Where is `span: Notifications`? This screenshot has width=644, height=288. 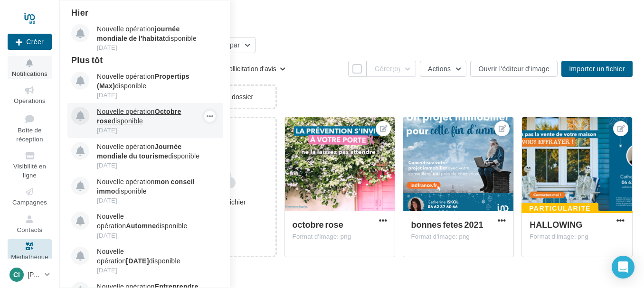 span: Notifications is located at coordinates (30, 74).